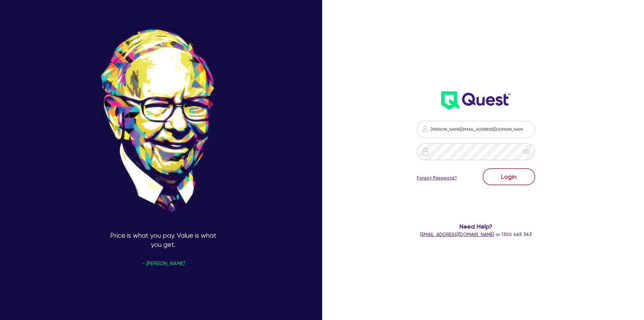  I want to click on a: Forgot Password?, so click(436, 177).